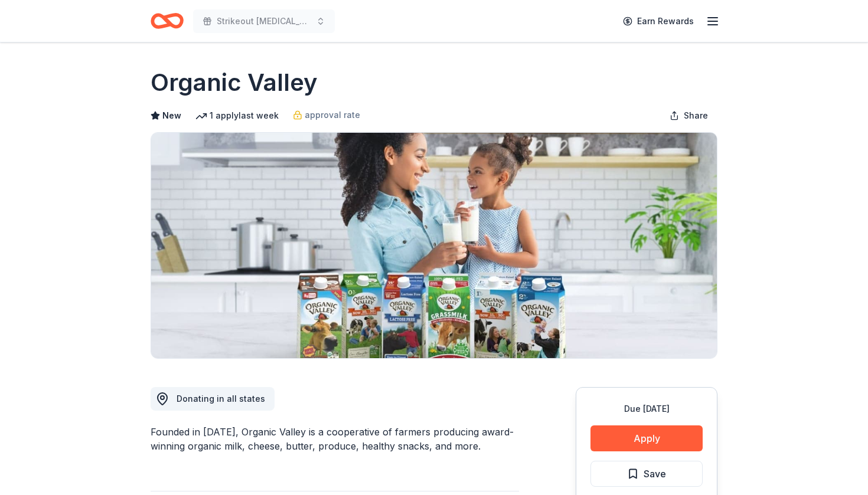  Describe the element at coordinates (172, 116) in the screenshot. I see `span: New` at that location.